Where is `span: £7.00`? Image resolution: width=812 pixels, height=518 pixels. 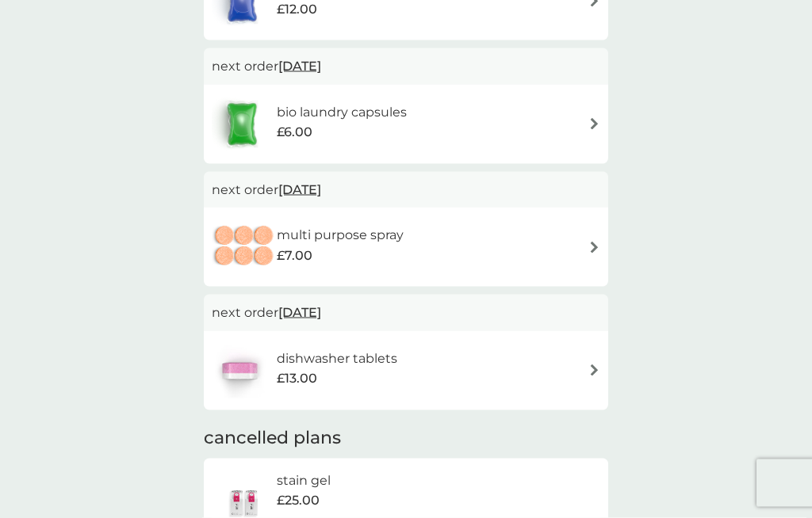
span: £7.00 is located at coordinates (294, 256).